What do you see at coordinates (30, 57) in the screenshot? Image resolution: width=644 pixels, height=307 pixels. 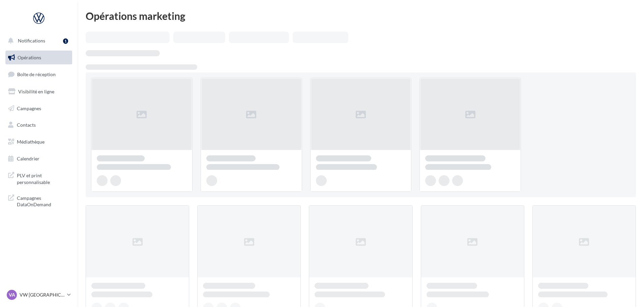 I see `span: Opérations` at bounding box center [30, 57].